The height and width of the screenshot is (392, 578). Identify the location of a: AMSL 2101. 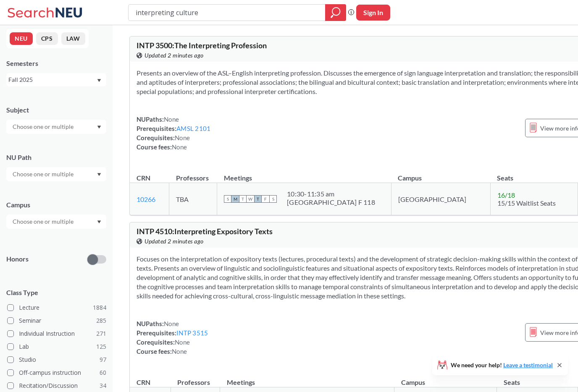
(193, 128).